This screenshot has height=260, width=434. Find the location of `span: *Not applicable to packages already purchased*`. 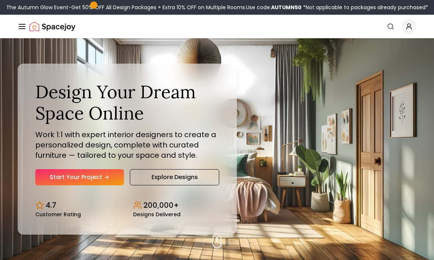

span: *Not applicable to packages already purchased* is located at coordinates (365, 7).